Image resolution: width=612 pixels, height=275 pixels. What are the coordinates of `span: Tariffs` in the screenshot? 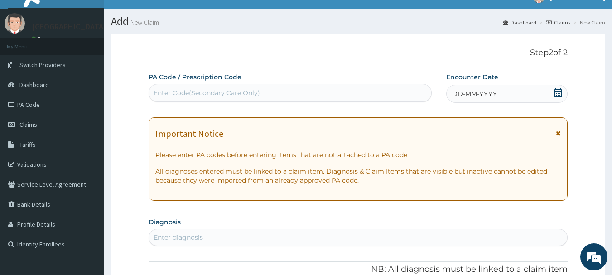 It's located at (28, 144).